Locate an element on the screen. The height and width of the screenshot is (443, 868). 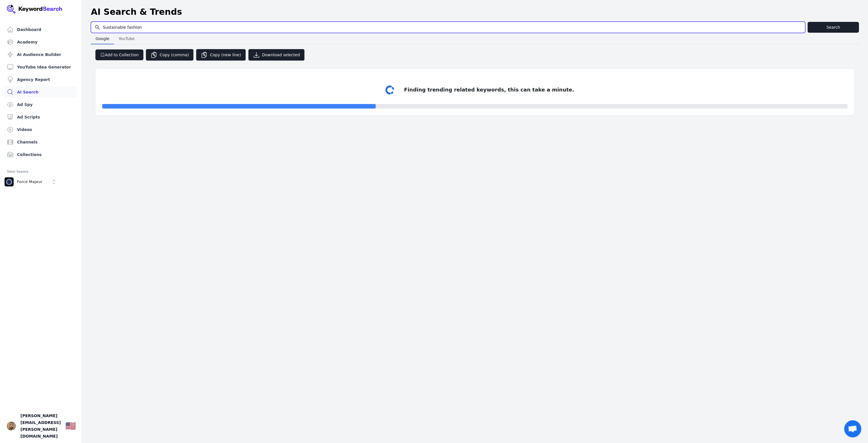
button: Open organization switcher is located at coordinates (32, 182).